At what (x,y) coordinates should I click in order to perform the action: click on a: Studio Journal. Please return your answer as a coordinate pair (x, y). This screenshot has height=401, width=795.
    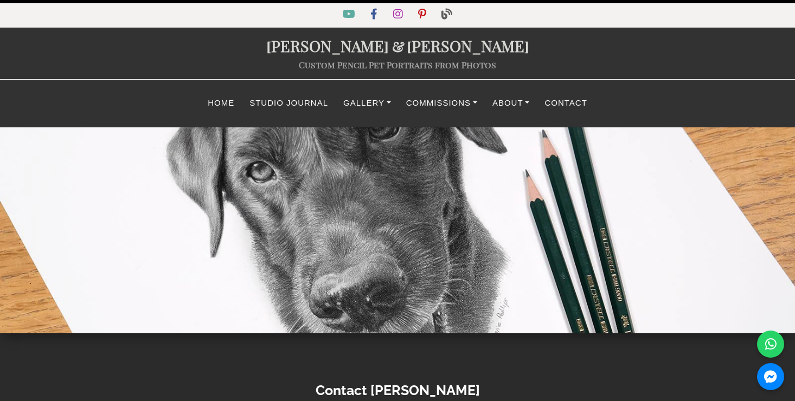
    Looking at the image, I should click on (289, 103).